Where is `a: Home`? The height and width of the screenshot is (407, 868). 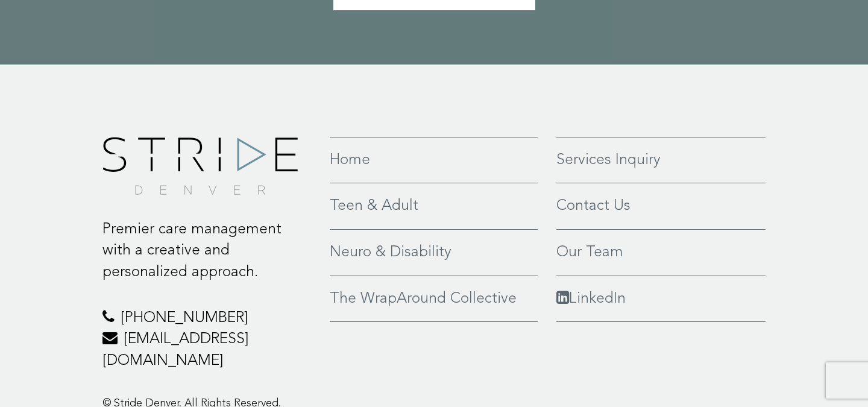 a: Home is located at coordinates (434, 161).